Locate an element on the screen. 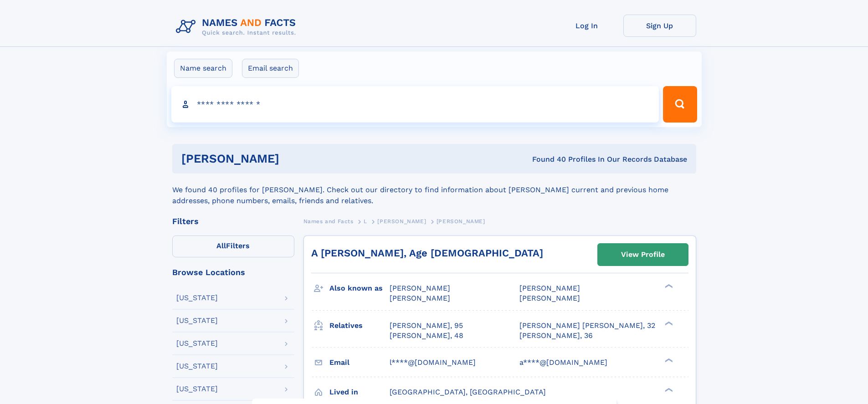 This screenshot has height=404, width=868. img: Logo Names and Facts is located at coordinates (238, 27).